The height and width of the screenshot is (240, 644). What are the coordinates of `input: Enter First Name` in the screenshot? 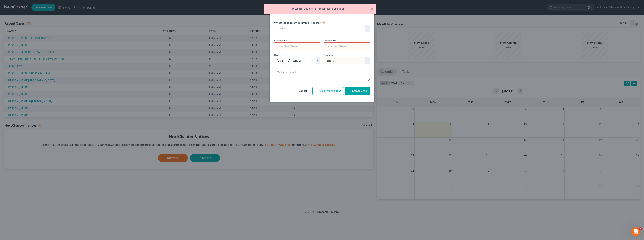 It's located at (297, 46).